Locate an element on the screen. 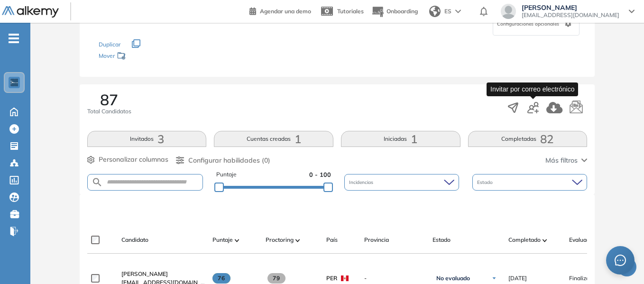 The image size is (644, 284). img: arrow is located at coordinates (459, 12).